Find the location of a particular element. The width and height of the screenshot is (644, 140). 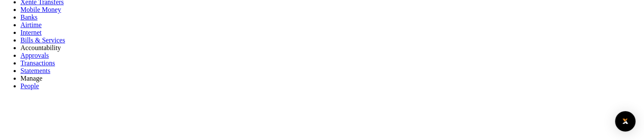

a: Bills & Services is located at coordinates (43, 40).